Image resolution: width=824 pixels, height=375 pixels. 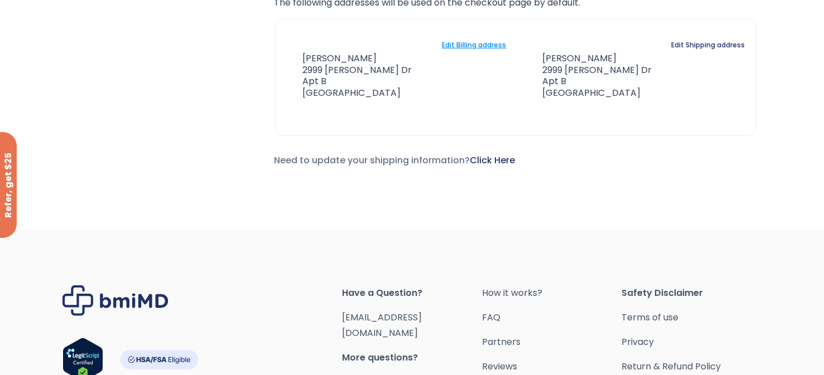 I want to click on img: HSA-FSA, so click(x=159, y=360).